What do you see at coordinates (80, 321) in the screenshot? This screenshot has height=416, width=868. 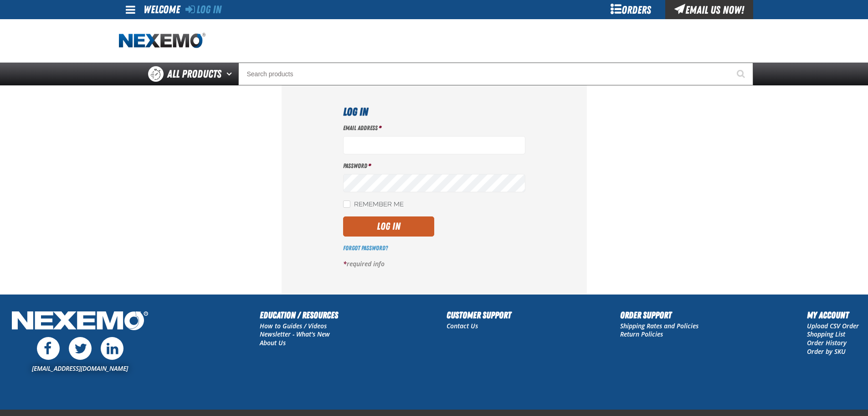 I see `img: Nexemo Logo` at bounding box center [80, 321].